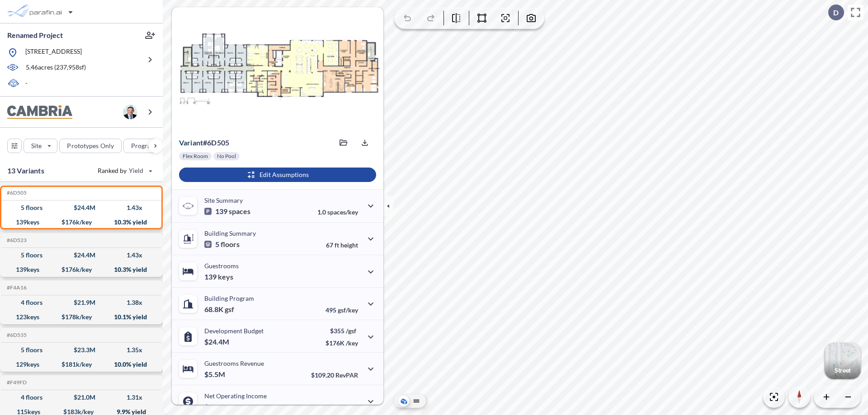 The height and width of the screenshot is (415, 868). I want to click on p: Net Operating Income, so click(236, 396).